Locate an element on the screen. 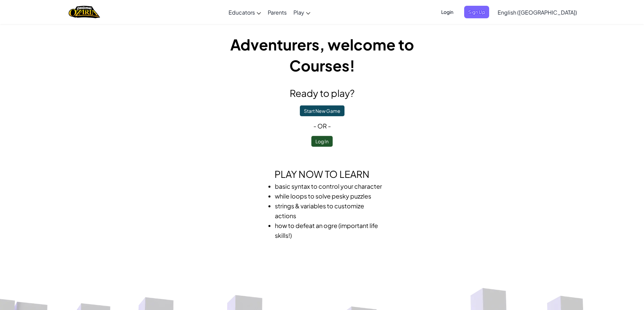 This screenshot has height=310, width=644. span: Play is located at coordinates (299, 12).